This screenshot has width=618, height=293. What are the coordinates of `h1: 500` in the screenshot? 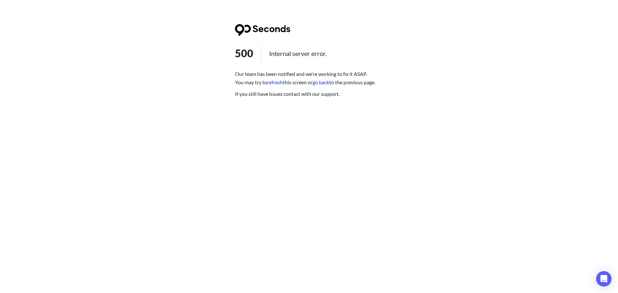 It's located at (309, 53).